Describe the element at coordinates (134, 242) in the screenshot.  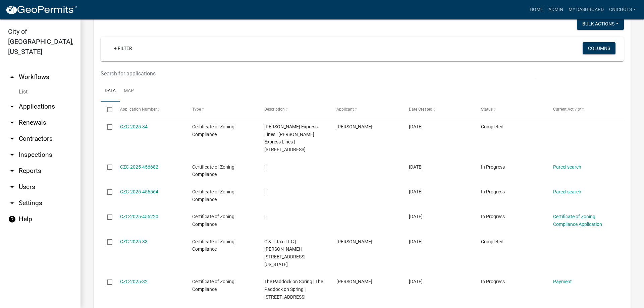
I see `a: CZC-2025-33` at that location.